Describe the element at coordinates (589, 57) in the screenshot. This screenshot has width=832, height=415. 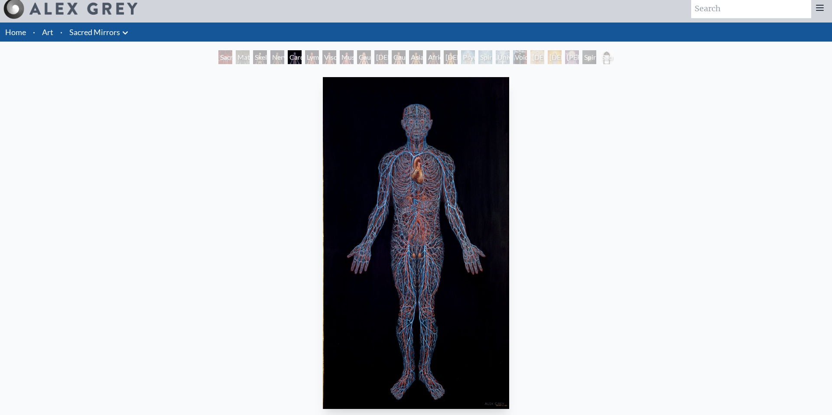
I see `div: Spiritual World` at that location.